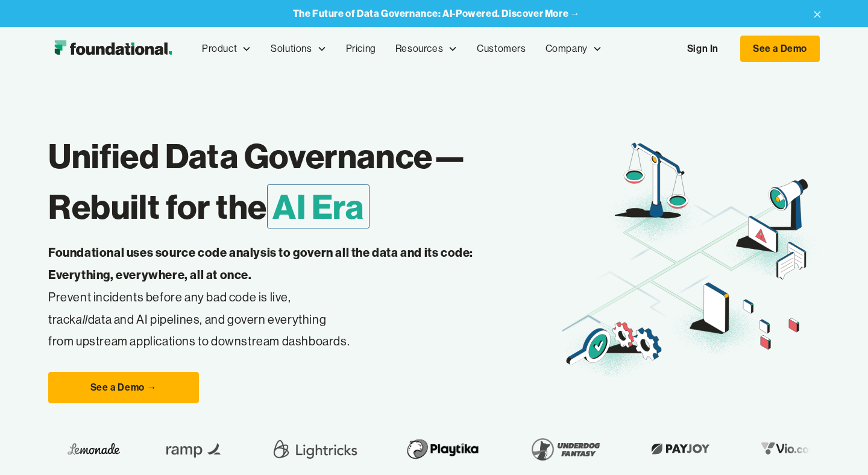 The width and height of the screenshot is (868, 475). Describe the element at coordinates (361, 49) in the screenshot. I see `a: Pricing` at that location.